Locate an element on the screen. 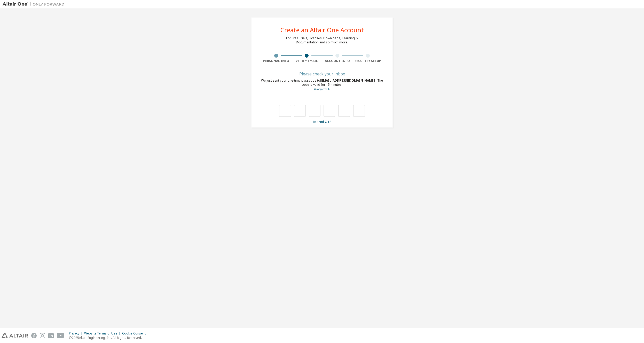 This screenshot has width=644, height=343. img: Altair One is located at coordinates (35, 4).